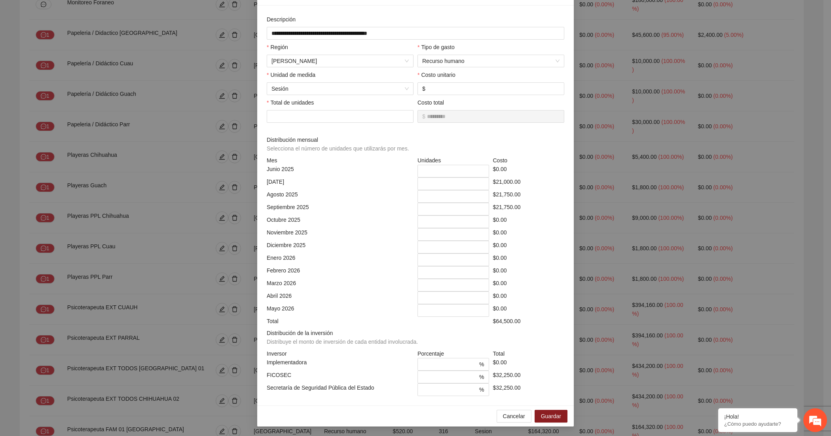  Describe the element at coordinates (453, 160) in the screenshot. I see `div: Unidades` at that location.